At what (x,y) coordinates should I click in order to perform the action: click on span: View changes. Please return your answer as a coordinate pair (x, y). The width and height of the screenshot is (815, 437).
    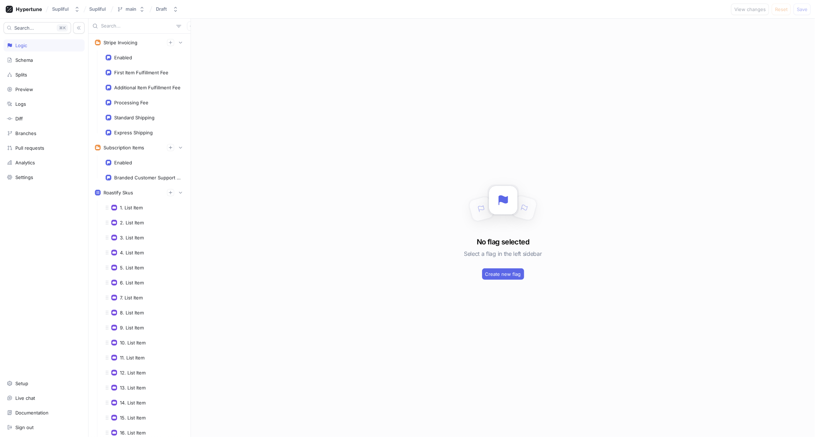
    Looking at the image, I should click on (750, 9).